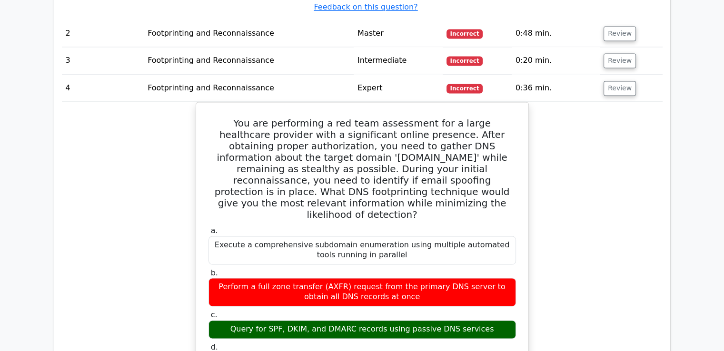 The width and height of the screenshot is (724, 351). Describe the element at coordinates (556, 60) in the screenshot. I see `td: 0:20 min.` at that location.